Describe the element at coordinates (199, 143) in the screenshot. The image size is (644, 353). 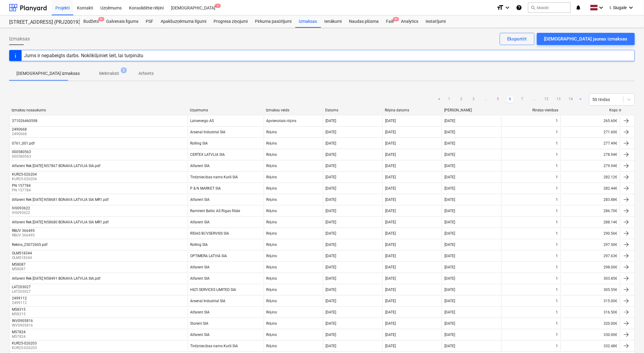
I see `div: Rolling SIA` at that location.